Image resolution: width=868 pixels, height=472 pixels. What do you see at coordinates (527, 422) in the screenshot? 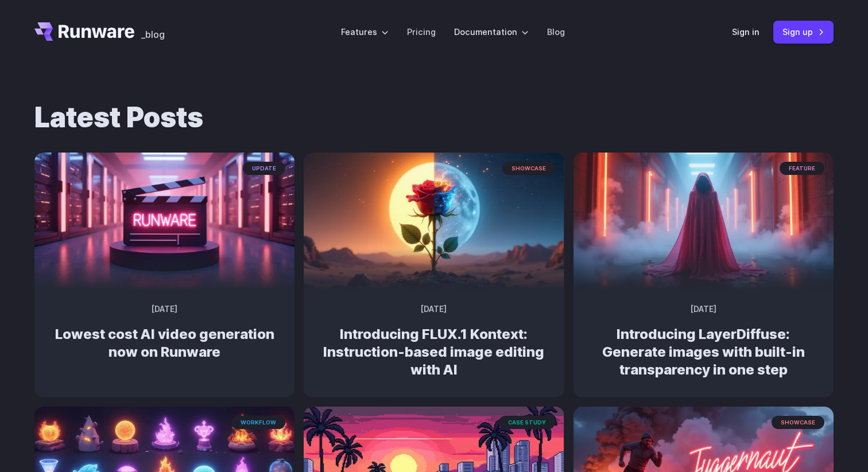
I see `span: case study` at bounding box center [527, 422].